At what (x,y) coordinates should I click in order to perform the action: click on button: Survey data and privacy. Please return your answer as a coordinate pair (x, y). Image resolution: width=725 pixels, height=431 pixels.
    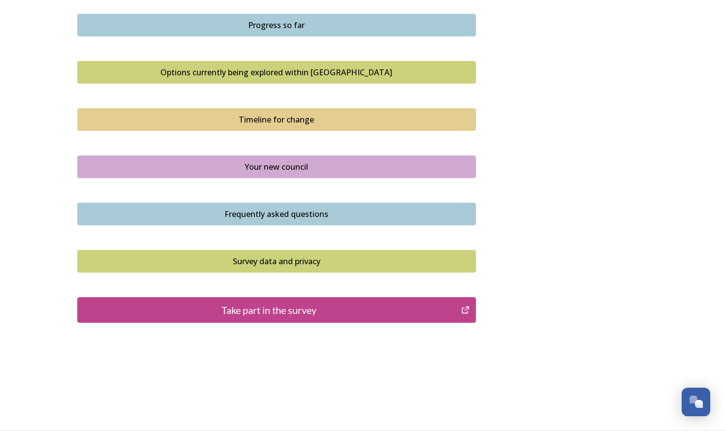
    Looking at the image, I should click on (277, 262).